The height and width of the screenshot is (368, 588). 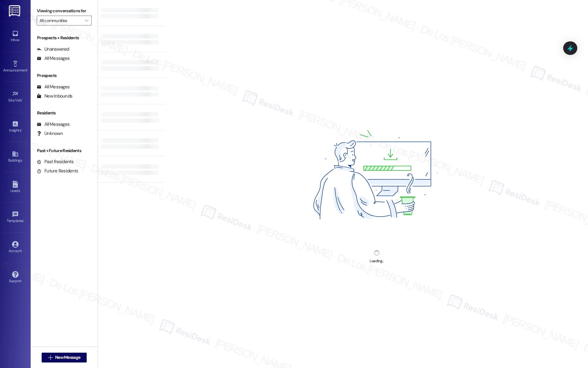 What do you see at coordinates (15, 11) in the screenshot?
I see `img: ResiDesk Logo` at bounding box center [15, 11].